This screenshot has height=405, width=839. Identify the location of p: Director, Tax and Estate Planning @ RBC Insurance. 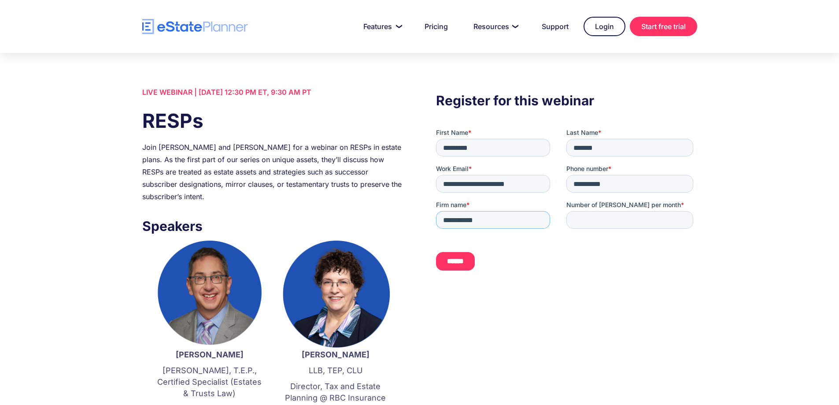
(336, 392).